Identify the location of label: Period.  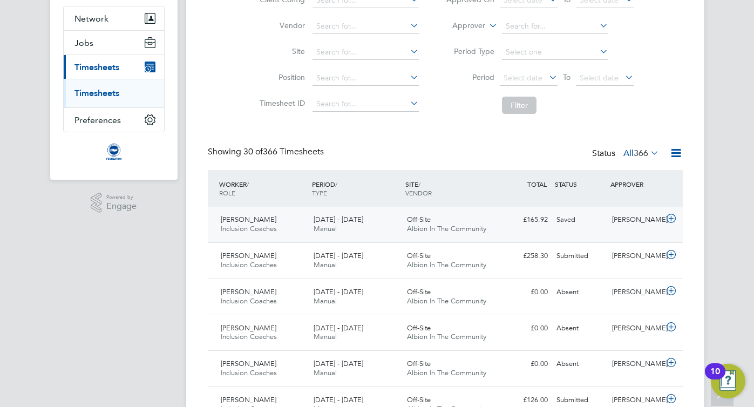
(470, 77).